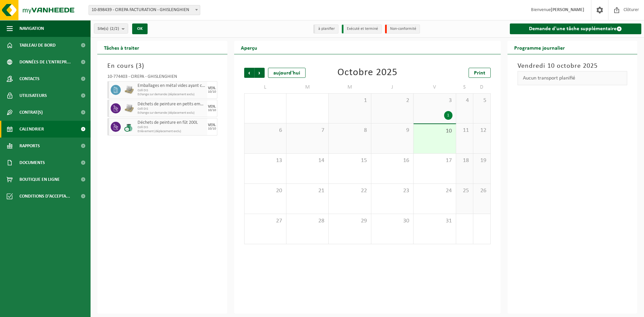 Image resolution: width=644 pixels, height=317 pixels. I want to click on div: 1, so click(448, 115).